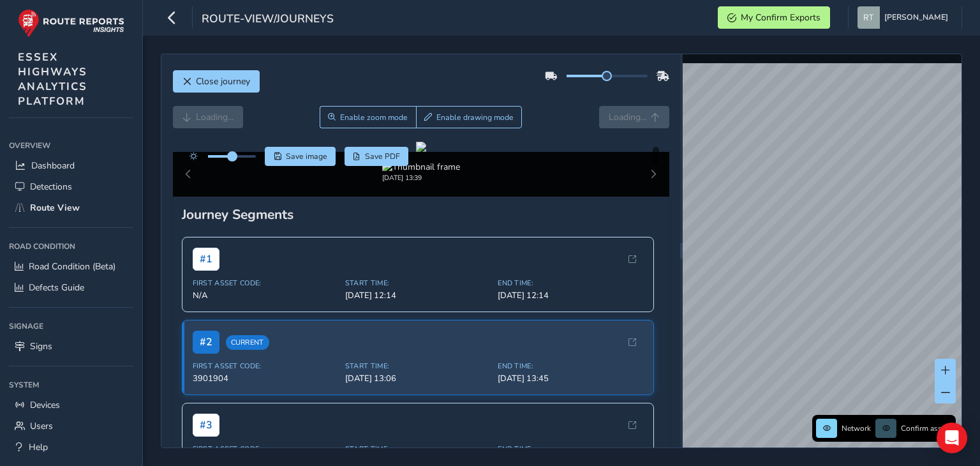  What do you see at coordinates (41, 345) in the screenshot?
I see `span: Signs` at bounding box center [41, 345].